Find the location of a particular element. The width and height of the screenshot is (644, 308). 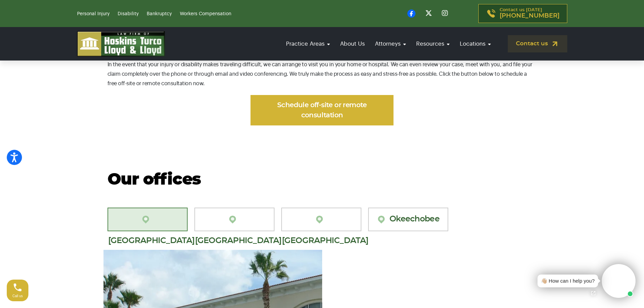

a: Locations is located at coordinates (475, 43).